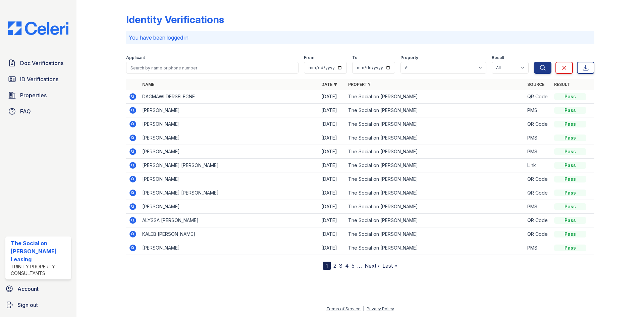 The width and height of the screenshot is (644, 317). I want to click on span: Sign out, so click(28, 305).